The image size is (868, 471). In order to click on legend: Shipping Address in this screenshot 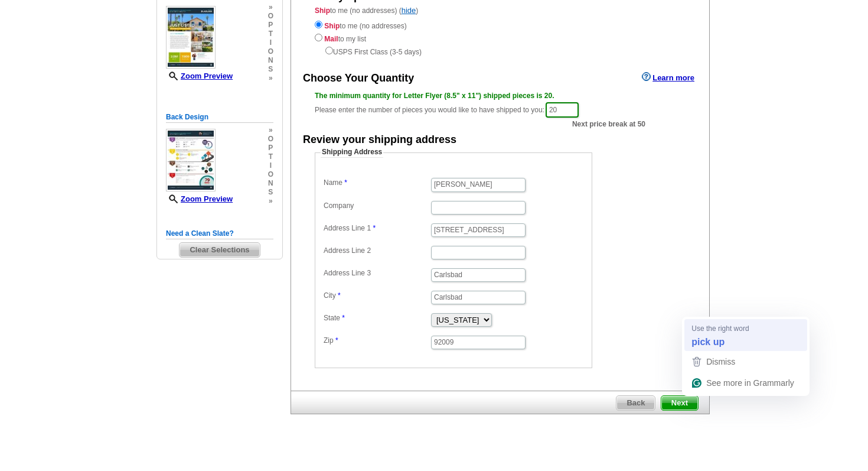, I will do `click(352, 153)`.